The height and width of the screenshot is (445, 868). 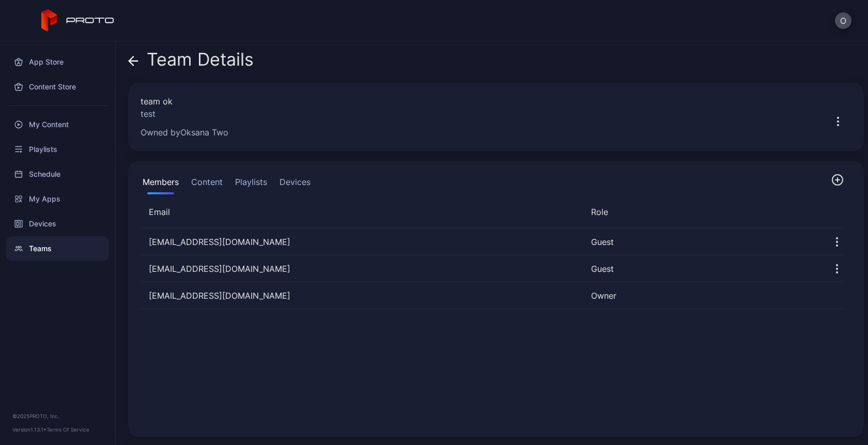 I want to click on div: Role, so click(x=699, y=212).